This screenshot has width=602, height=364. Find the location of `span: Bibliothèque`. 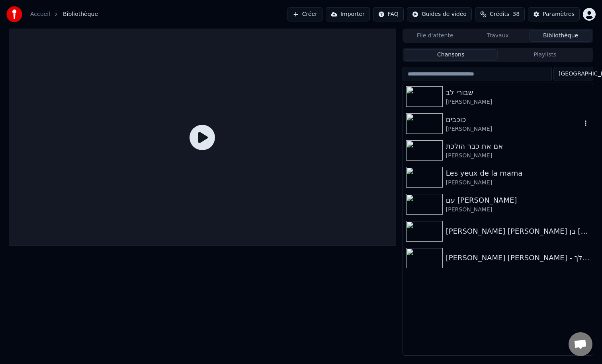

span: Bibliothèque is located at coordinates (80, 14).